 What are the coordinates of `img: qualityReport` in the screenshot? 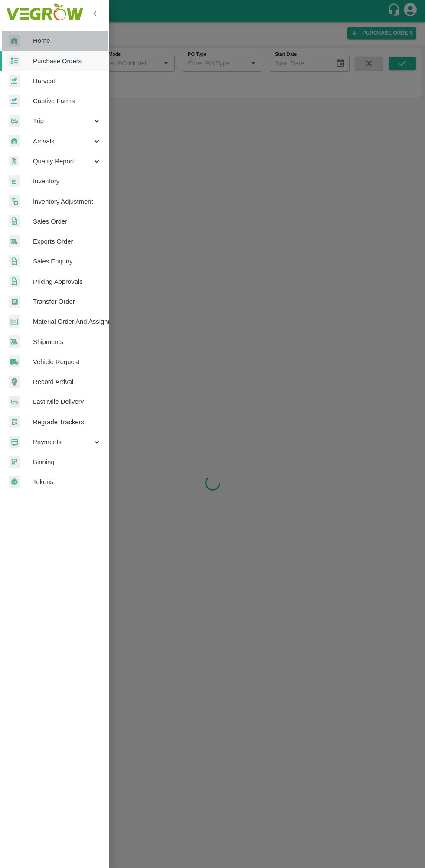 It's located at (14, 161).